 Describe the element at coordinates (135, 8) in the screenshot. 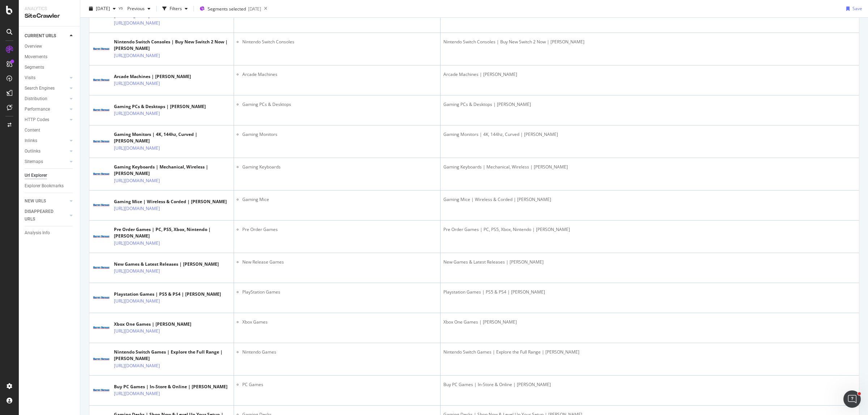

I see `span: Previous` at that location.